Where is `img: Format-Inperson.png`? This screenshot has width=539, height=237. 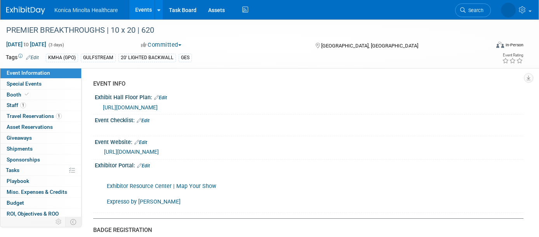 img: Format-Inperson.png is located at coordinates (501, 45).